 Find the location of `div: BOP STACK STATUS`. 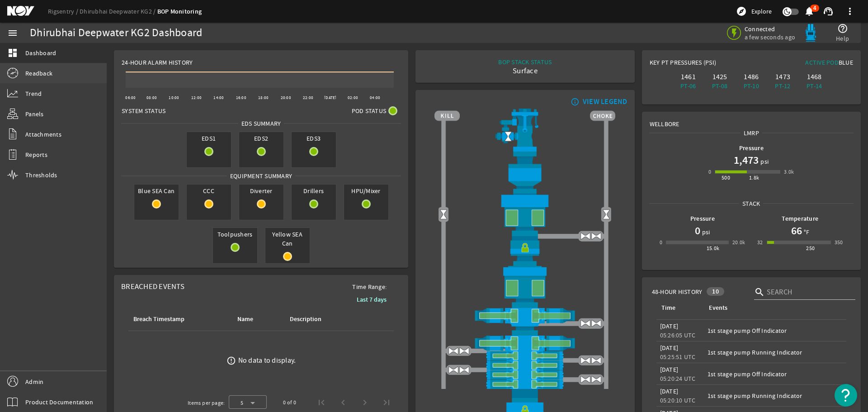

div: BOP STACK STATUS is located at coordinates (525, 62).